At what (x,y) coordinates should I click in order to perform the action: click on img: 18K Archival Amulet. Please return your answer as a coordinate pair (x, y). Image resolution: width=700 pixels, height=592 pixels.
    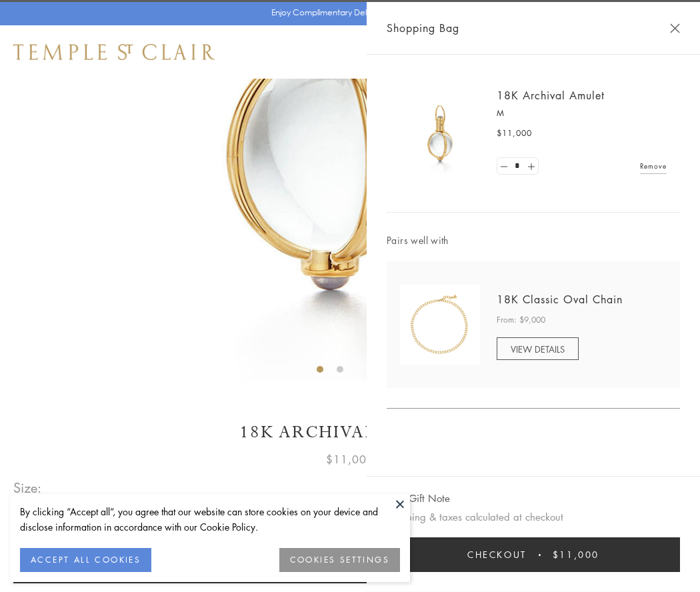
    Looking at the image, I should click on (440, 133).